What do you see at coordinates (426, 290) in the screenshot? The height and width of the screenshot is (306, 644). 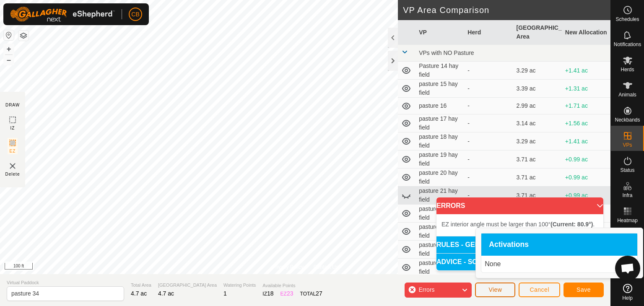 I see `span: Errors` at bounding box center [426, 290].